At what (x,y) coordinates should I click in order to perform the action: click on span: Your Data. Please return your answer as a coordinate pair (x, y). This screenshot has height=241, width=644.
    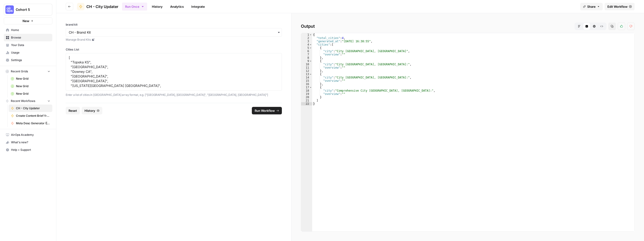
    Looking at the image, I should click on (31, 45).